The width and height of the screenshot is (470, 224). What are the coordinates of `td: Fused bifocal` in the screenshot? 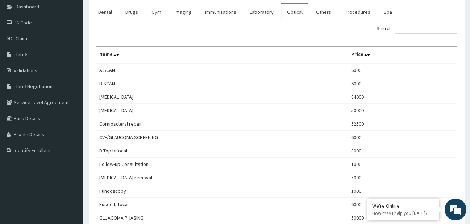 It's located at (222, 204).